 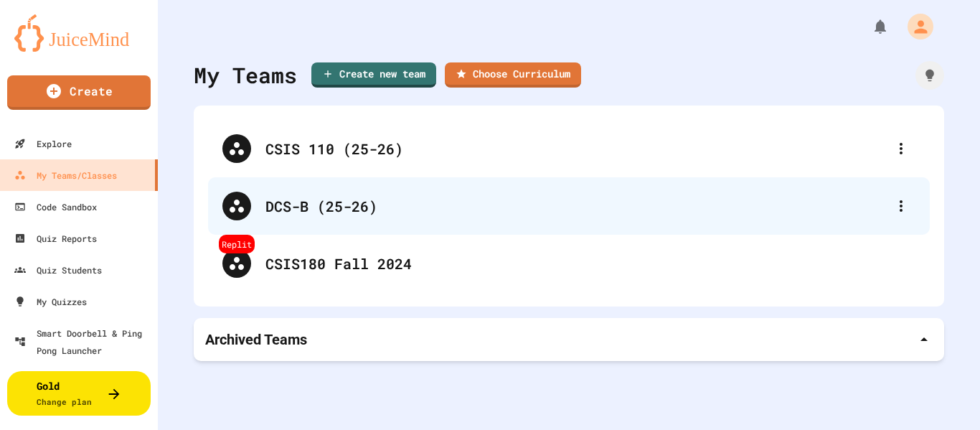 I want to click on div: Code Sandbox, so click(x=55, y=207).